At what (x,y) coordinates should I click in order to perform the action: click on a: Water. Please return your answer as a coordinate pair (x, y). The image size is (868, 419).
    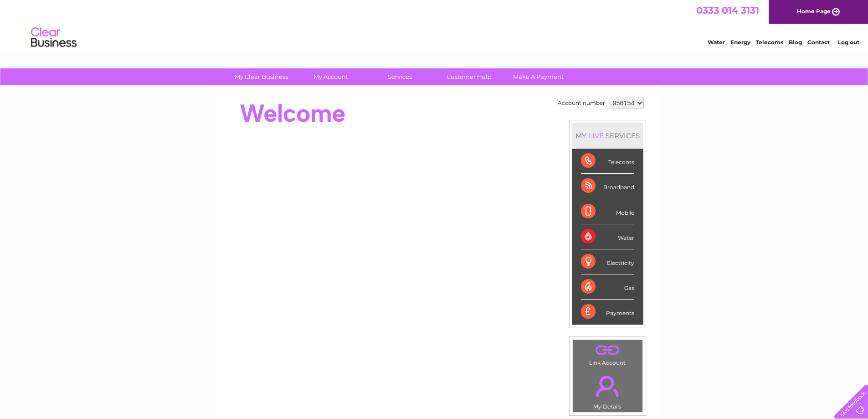
    Looking at the image, I should click on (716, 42).